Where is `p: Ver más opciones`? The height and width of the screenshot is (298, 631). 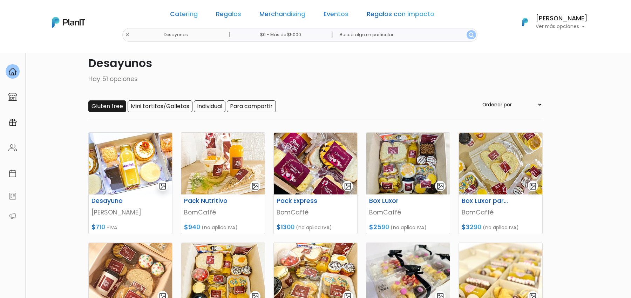
p: Ver más opciones is located at coordinates (561, 27).